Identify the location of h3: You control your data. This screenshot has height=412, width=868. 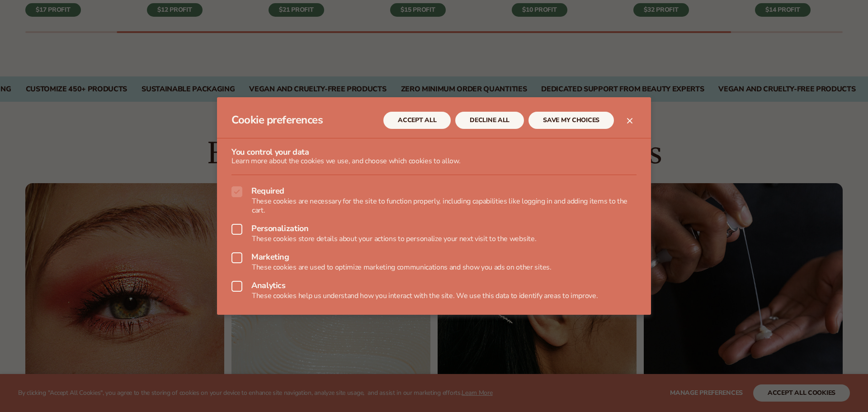
(434, 153).